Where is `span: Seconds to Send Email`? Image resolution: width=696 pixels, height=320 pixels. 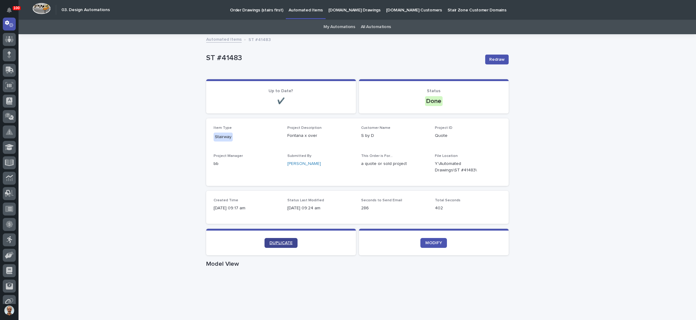 span: Seconds to Send Email is located at coordinates (381, 201).